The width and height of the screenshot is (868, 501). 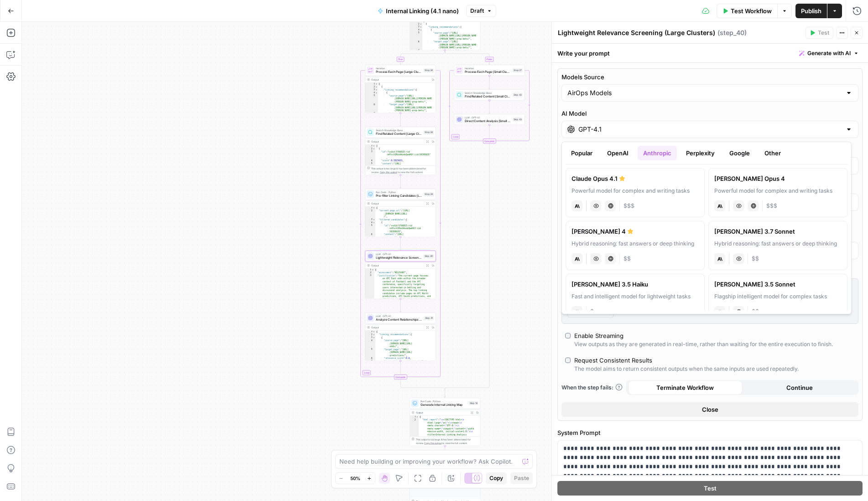 I want to click on button: Publish, so click(x=811, y=11).